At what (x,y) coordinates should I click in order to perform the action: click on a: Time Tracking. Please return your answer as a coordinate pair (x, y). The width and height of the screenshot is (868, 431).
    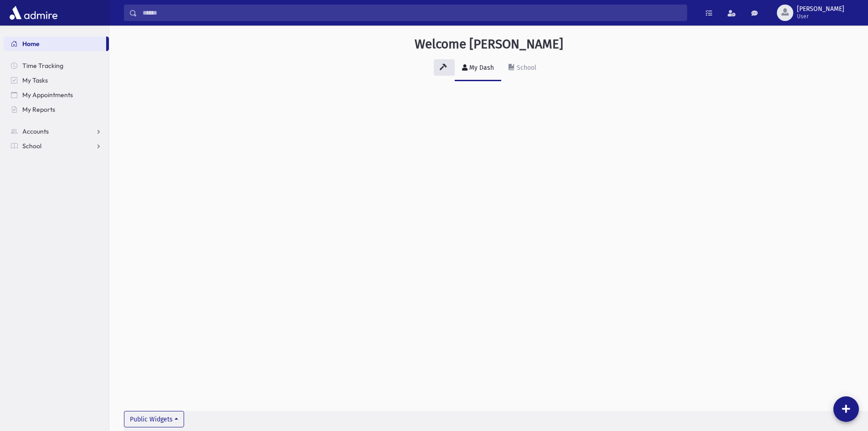
    Looking at the image, I should click on (56, 66).